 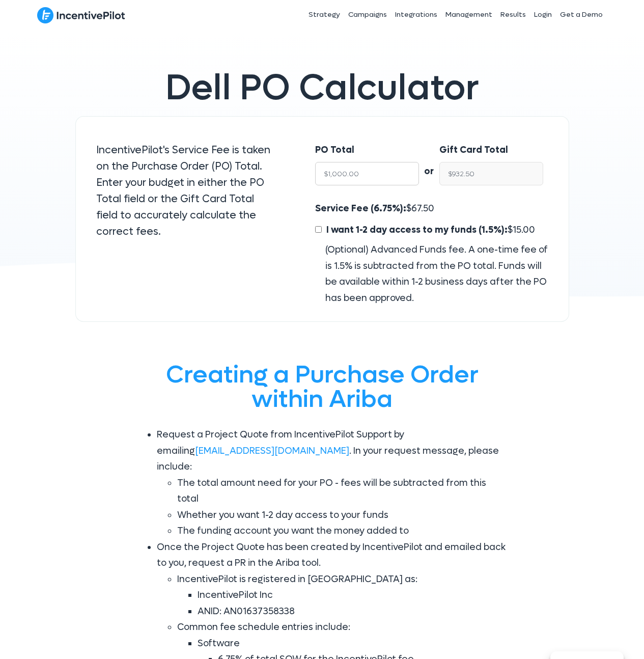 I want to click on a: Strategy, so click(x=324, y=15).